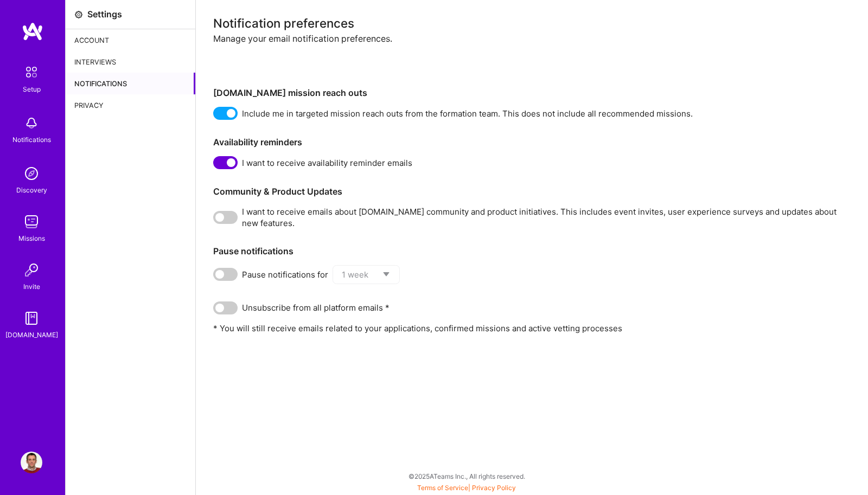 This screenshot has height=495, width=868. What do you see at coordinates (32, 286) in the screenshot?
I see `div: Invite` at bounding box center [32, 286].